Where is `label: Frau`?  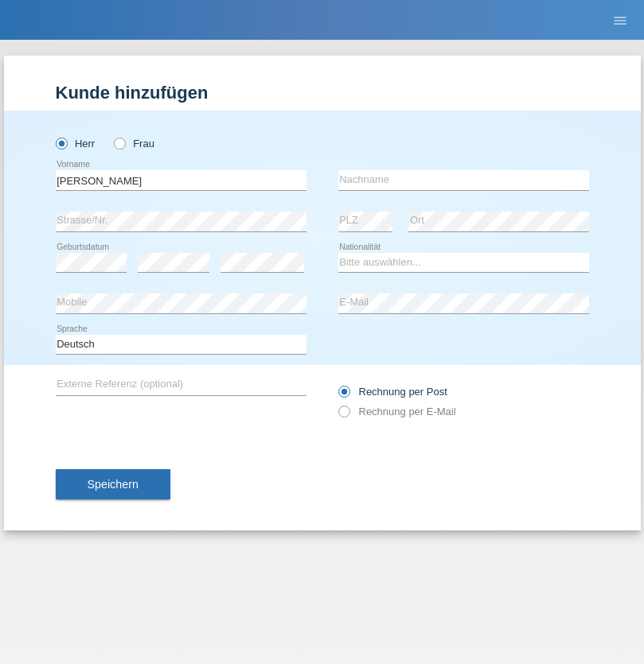
label: Frau is located at coordinates (133, 143).